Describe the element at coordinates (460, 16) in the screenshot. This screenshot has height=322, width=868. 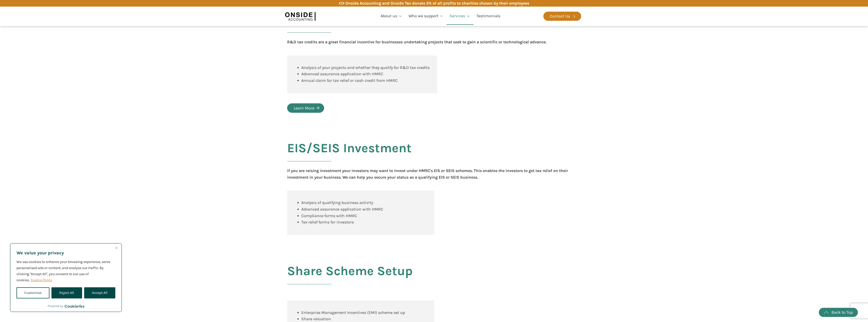
I see `a: Services` at that location.